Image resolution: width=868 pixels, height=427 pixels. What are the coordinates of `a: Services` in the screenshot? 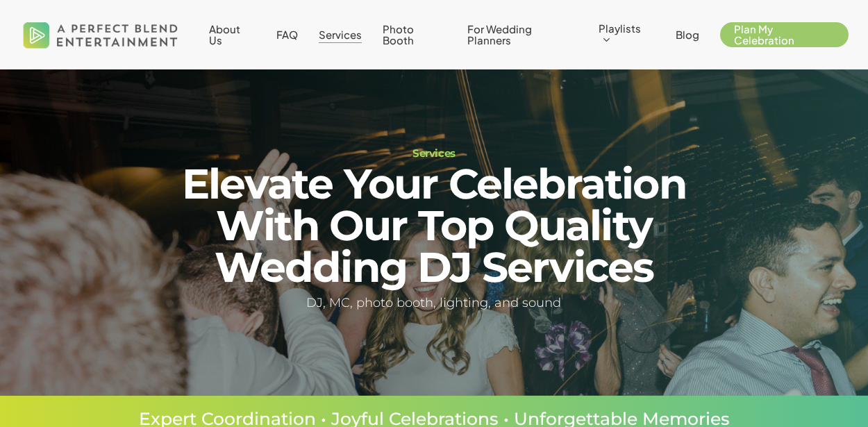 It's located at (340, 35).